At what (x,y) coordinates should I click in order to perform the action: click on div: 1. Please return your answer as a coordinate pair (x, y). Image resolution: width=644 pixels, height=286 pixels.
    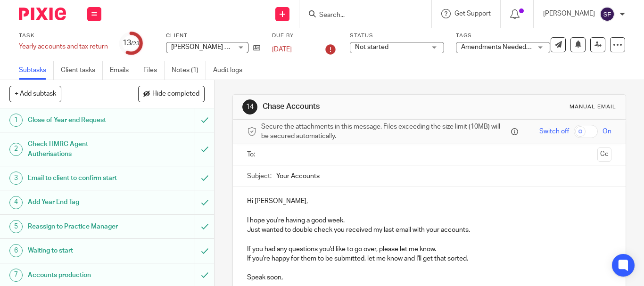
    Looking at the image, I should click on (16, 120).